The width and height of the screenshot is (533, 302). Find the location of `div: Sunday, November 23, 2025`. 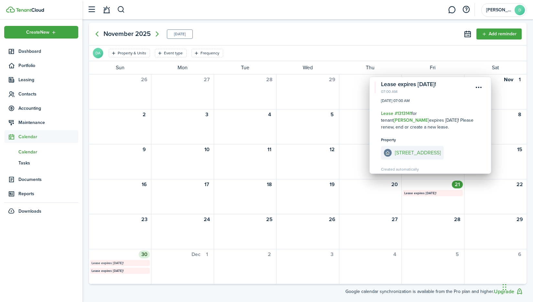

div: Sunday, November 23, 2025 is located at coordinates (144, 219).